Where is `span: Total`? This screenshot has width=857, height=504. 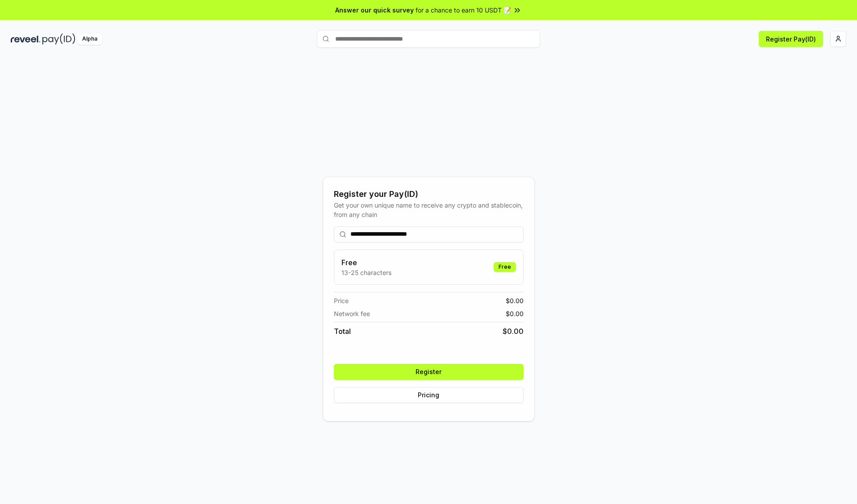 span: Total is located at coordinates (343, 331).